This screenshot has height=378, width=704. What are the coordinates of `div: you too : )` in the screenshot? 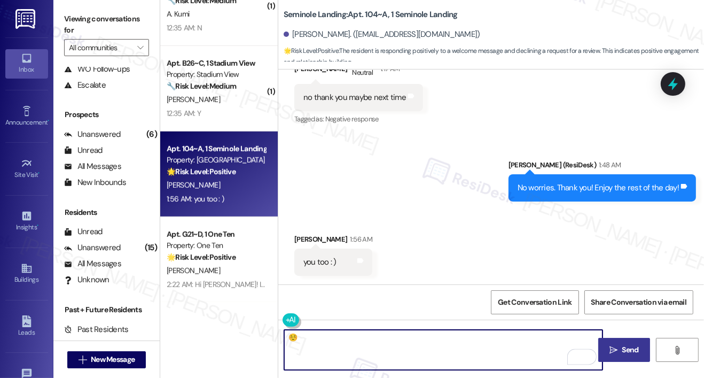 It's located at (320, 262).